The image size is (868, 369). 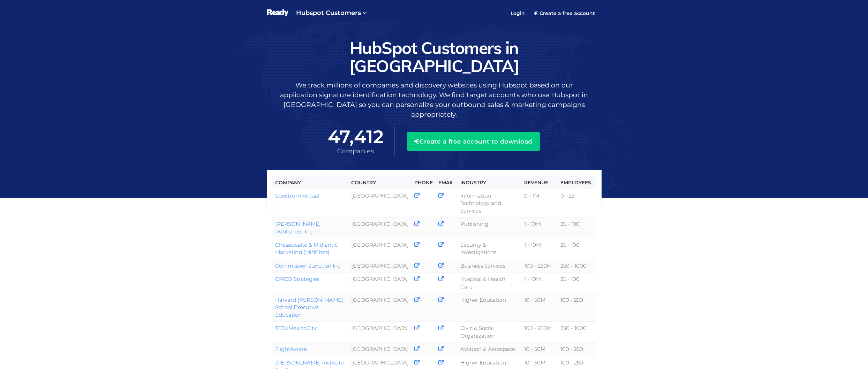 What do you see at coordinates (489, 307) in the screenshot?
I see `td: Higher Education` at bounding box center [489, 307].